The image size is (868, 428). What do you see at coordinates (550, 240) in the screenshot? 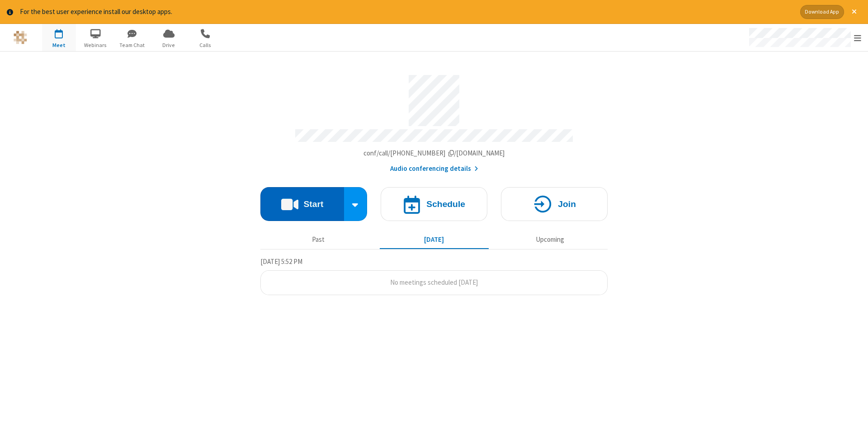
I see `button: Upcoming` at bounding box center [550, 240].